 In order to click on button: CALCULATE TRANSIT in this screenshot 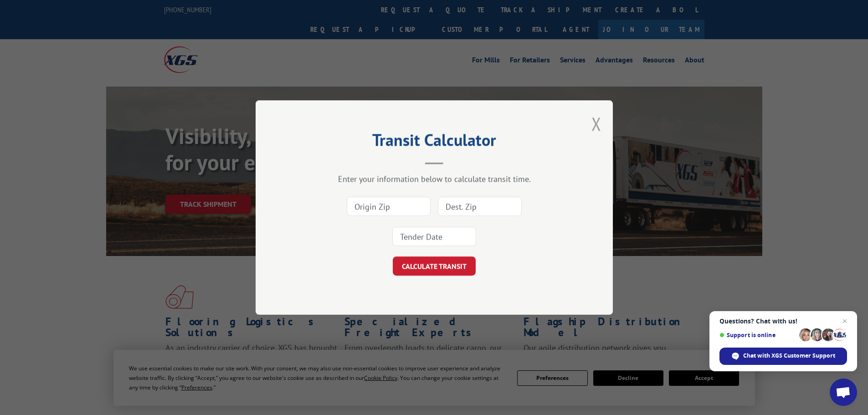, I will do `click(434, 265)`.